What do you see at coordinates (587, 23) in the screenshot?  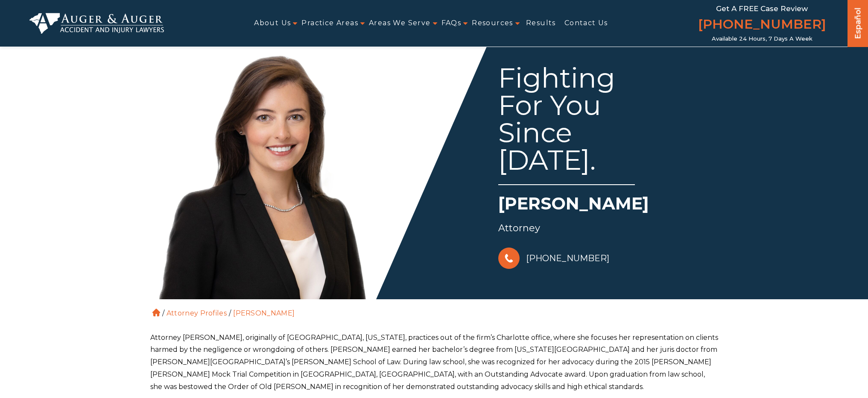 I see `a: Contact Us` at bounding box center [587, 23].